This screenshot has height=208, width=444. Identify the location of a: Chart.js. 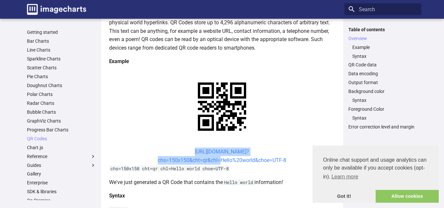
(62, 148).